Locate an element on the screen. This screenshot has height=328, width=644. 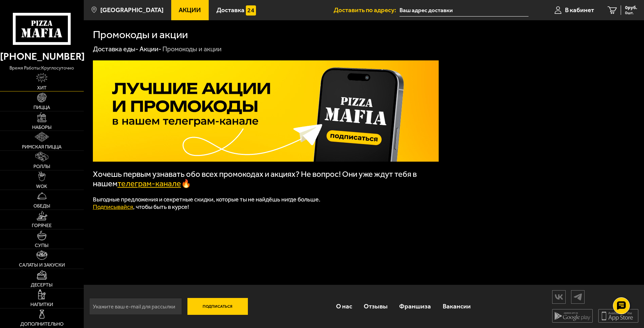
span: Хит is located at coordinates (42, 88).